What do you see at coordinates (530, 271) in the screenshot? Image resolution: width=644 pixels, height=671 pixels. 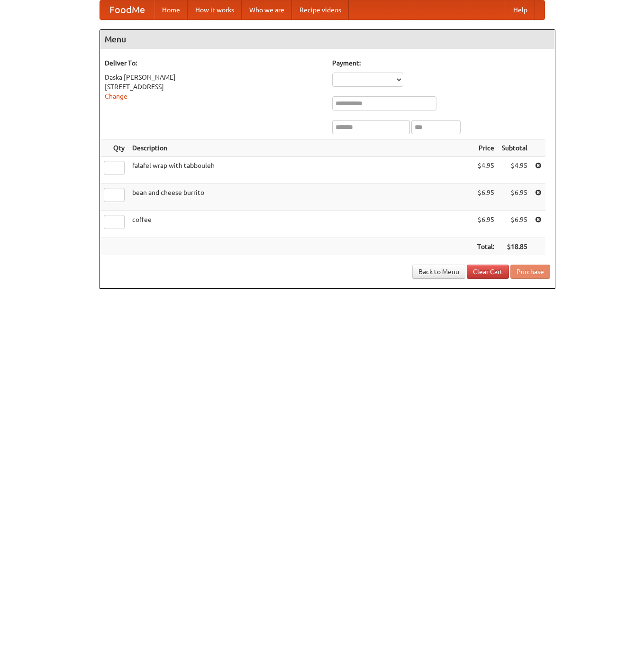 I see `button: Purchase` at bounding box center [530, 271].